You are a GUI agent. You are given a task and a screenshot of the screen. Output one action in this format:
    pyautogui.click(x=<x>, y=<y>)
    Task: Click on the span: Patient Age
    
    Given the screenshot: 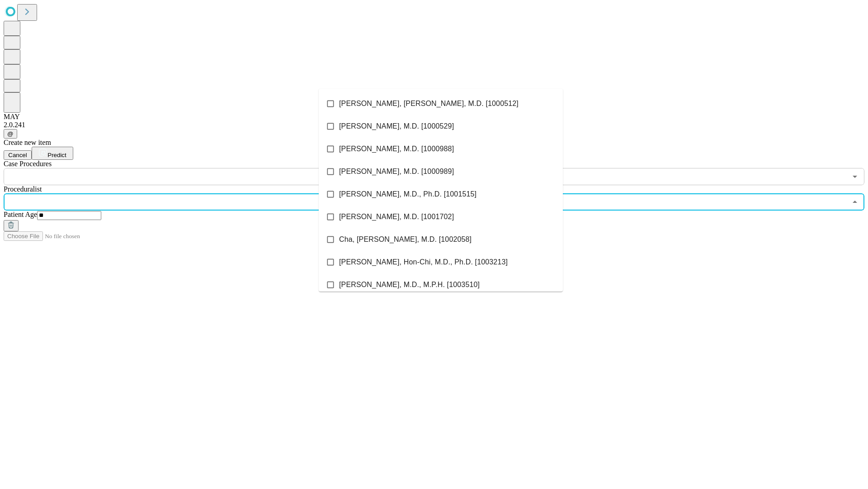 What is the action you would take?
    pyautogui.click(x=20, y=214)
    